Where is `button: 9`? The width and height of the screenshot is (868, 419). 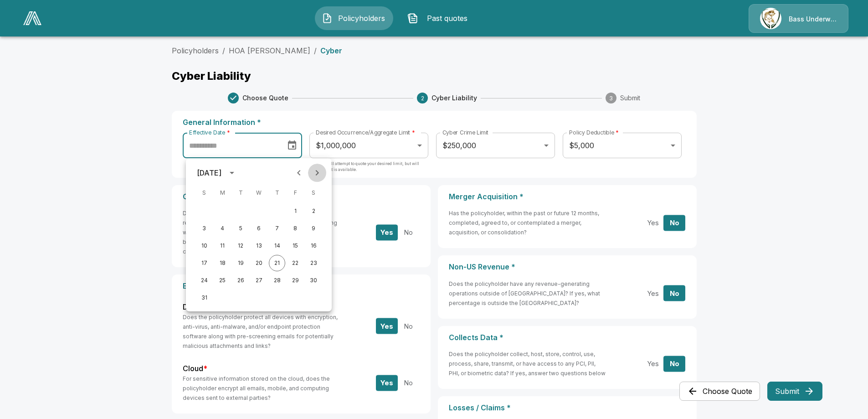 button: 9 is located at coordinates (313, 229).